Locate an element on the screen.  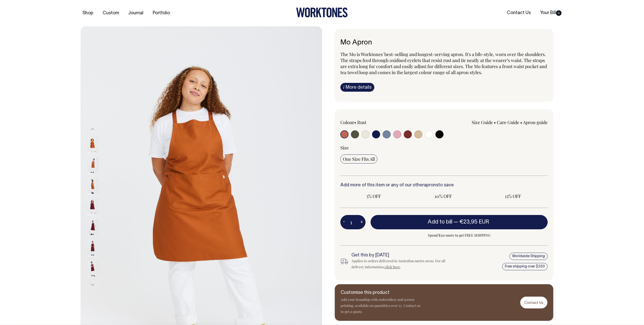
input: 10% OFF is located at coordinates (443, 196).